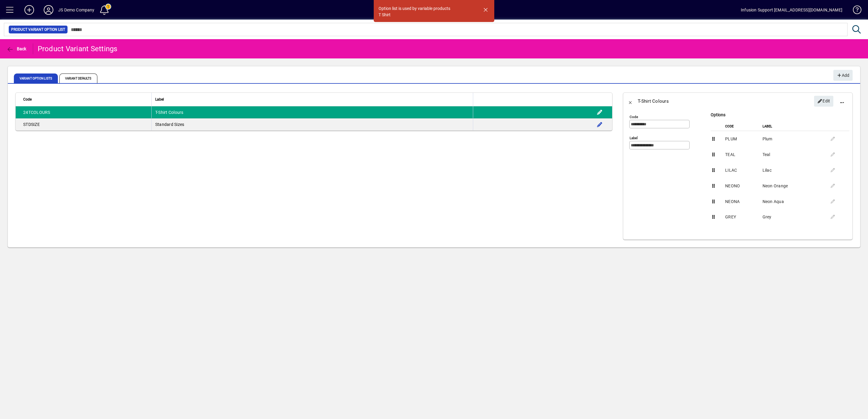  What do you see at coordinates (78, 49) in the screenshot?
I see `div: Product Variant Settings` at bounding box center [78, 49].